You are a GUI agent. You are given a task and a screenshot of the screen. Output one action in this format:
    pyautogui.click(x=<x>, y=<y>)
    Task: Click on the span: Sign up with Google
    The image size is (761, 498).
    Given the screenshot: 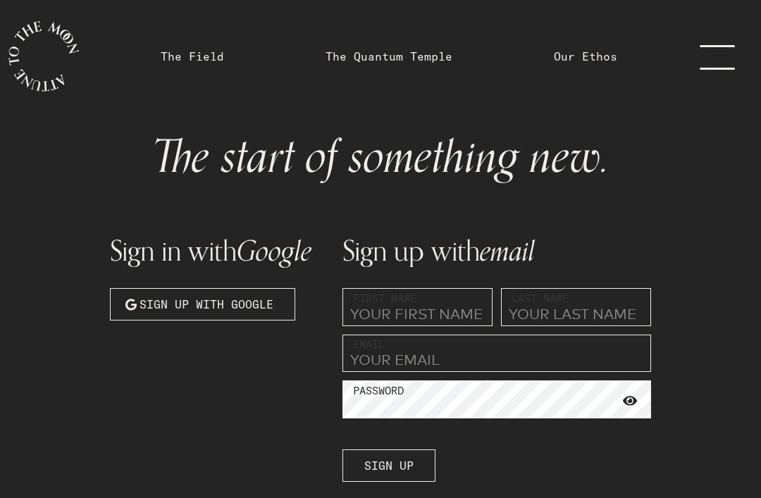 What is the action you would take?
    pyautogui.click(x=206, y=304)
    